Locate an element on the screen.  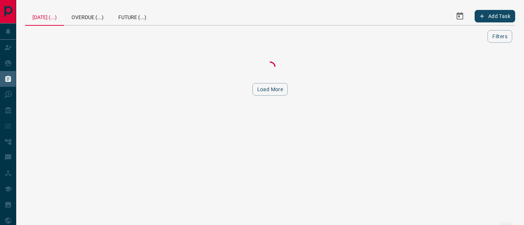
button: Add Task is located at coordinates (494, 16).